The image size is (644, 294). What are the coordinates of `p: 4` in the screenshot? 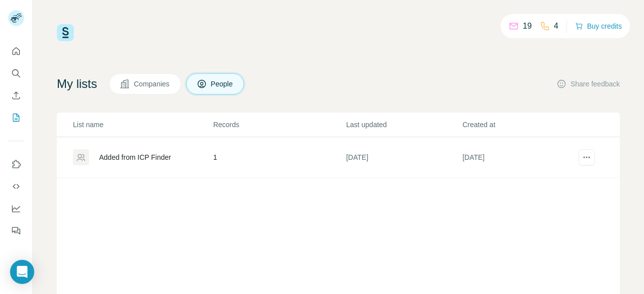 It's located at (555, 26).